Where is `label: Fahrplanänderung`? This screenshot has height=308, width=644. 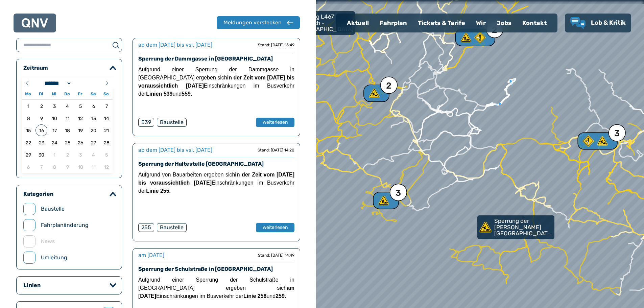 label: Fahrplanänderung is located at coordinates (65, 225).